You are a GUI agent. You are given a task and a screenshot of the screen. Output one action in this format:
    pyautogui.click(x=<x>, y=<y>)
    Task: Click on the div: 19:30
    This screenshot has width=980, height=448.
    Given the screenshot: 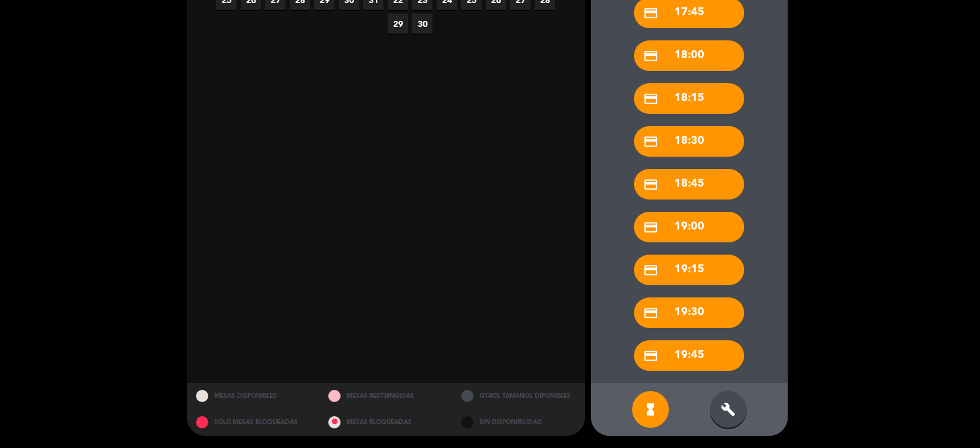 What is the action you would take?
    pyautogui.click(x=689, y=313)
    